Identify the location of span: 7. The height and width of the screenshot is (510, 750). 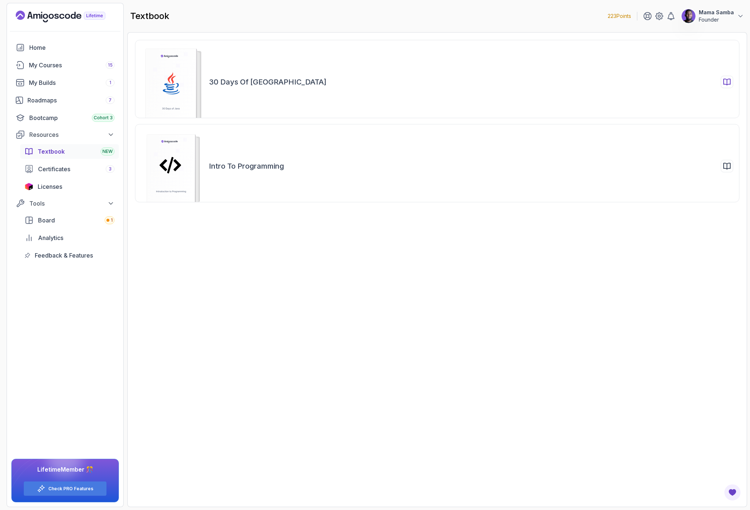
(110, 100).